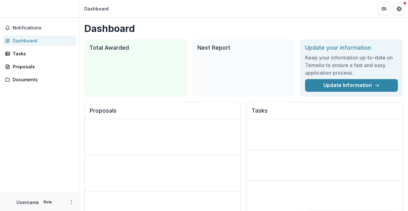  What do you see at coordinates (351, 48) in the screenshot?
I see `h2: Update your information` at bounding box center [351, 48].